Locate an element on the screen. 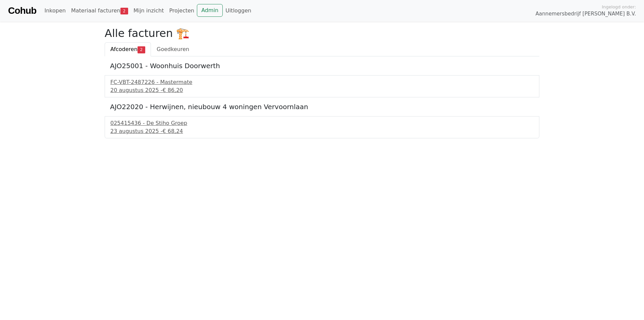  a: Admin is located at coordinates (210, 10).